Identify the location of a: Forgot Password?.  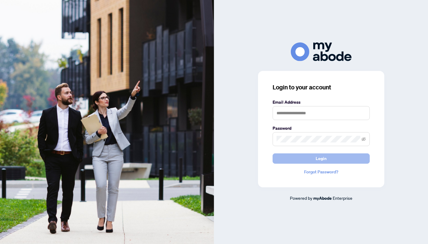
(321, 172).